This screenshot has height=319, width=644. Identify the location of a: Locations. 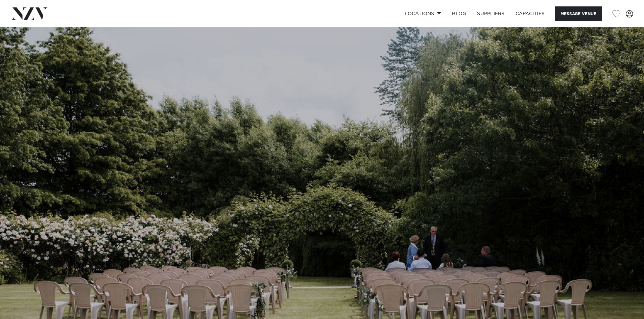
(422, 14).